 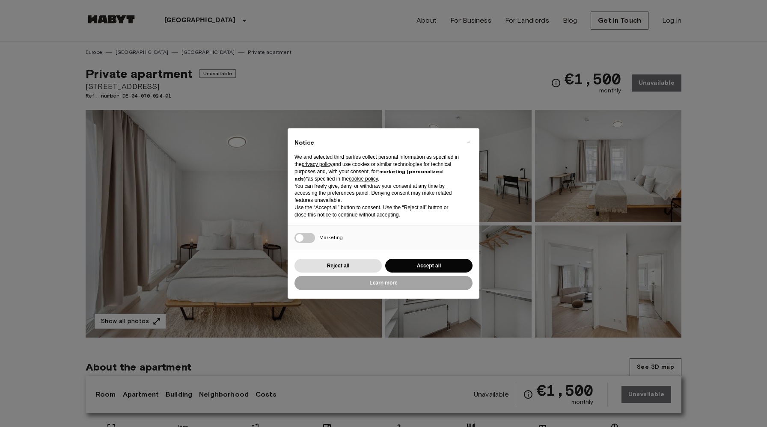 I want to click on button: Close this notice, so click(x=468, y=142).